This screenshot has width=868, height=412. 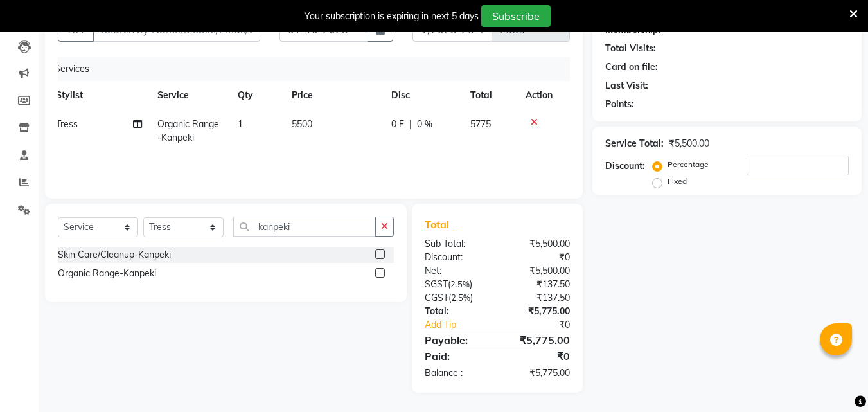 What do you see at coordinates (457, 356) in the screenshot?
I see `div: Paid:` at bounding box center [457, 356].